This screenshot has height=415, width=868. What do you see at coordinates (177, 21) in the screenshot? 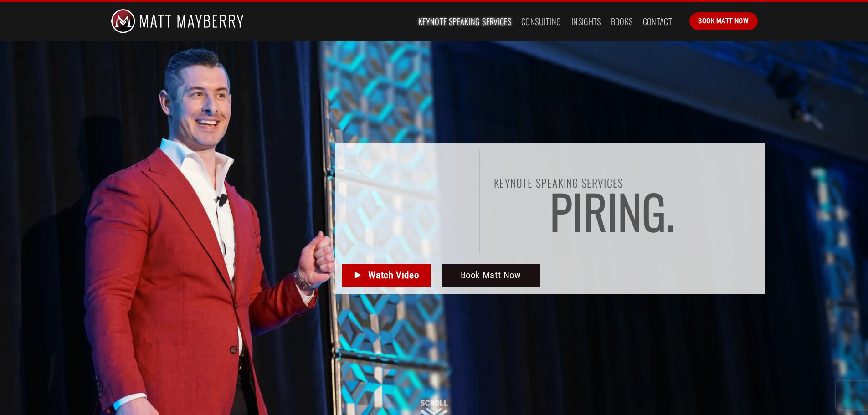
I see `img: Matt Mayberry` at bounding box center [177, 21].